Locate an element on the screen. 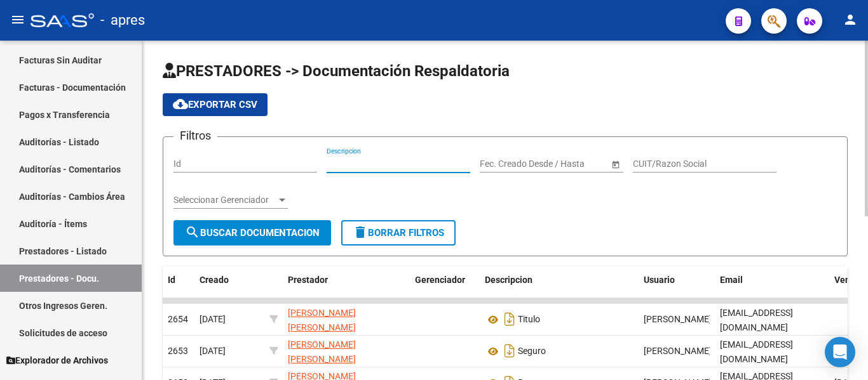 This screenshot has width=868, height=380. datatable-header-cell: Id is located at coordinates (178, 288).